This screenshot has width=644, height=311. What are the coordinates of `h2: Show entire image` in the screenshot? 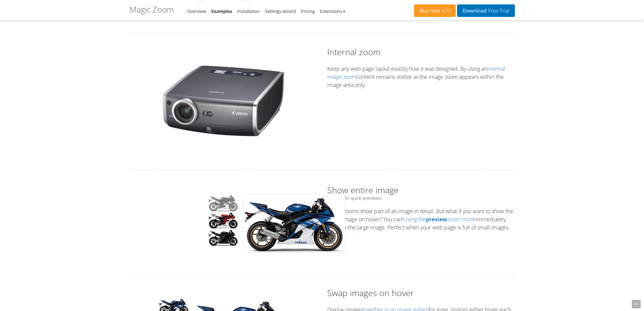 It's located at (421, 192).